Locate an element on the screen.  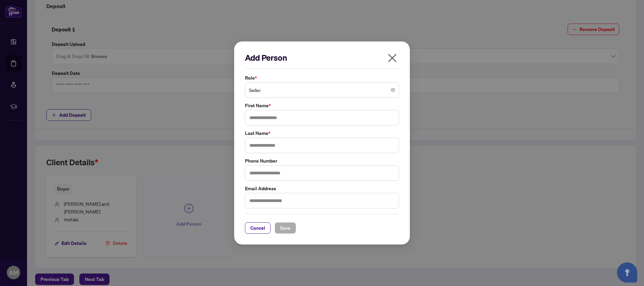
h2: Add Person is located at coordinates (322, 58).